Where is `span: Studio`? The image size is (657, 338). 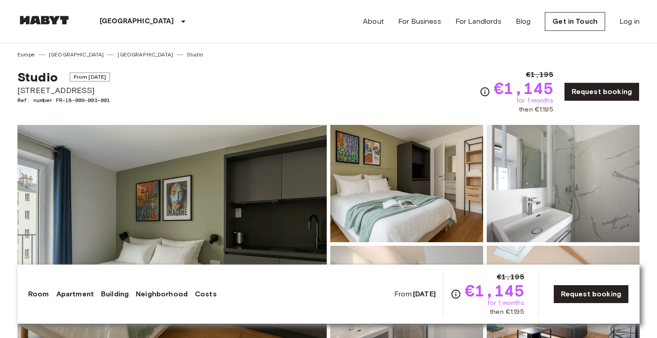
span: Studio is located at coordinates (38, 77).